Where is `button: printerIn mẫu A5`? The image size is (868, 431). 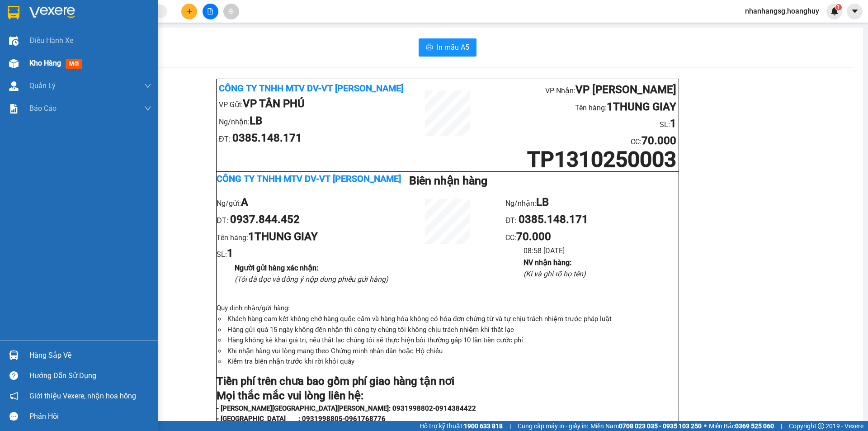 button: printerIn mẫu A5 is located at coordinates (447, 47).